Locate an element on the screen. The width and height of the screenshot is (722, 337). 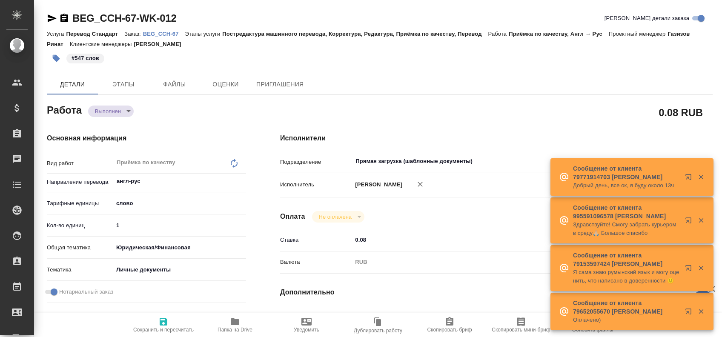
p: Постредактура машинного перевода, Корректура, Редактура, Приёмка по качеству, Перевод is located at coordinates (355, 34).